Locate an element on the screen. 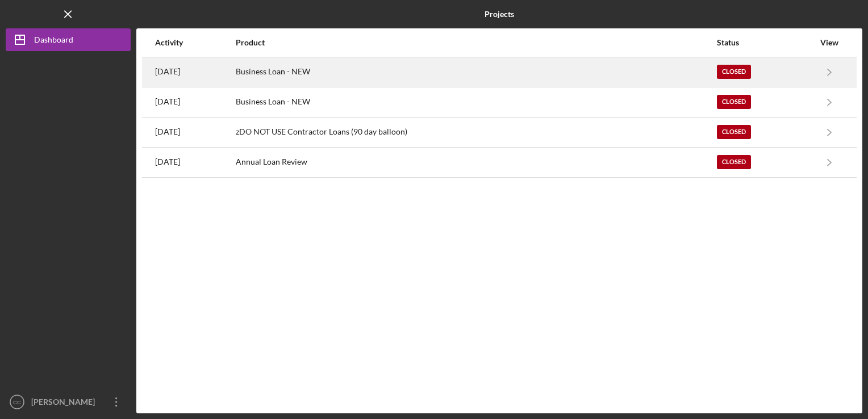 The height and width of the screenshot is (419, 868). div: Dashboard is located at coordinates (54, 41).